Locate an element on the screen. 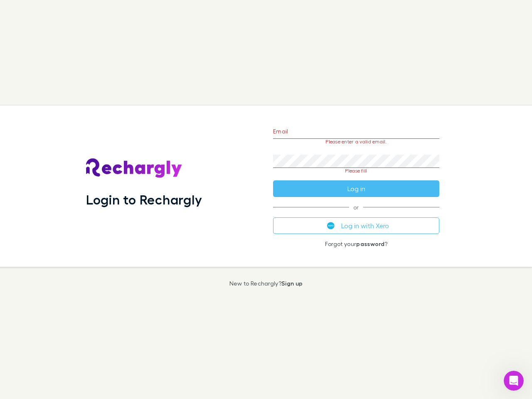 Image resolution: width=532 pixels, height=399 pixels. span: or is located at coordinates (356, 207).